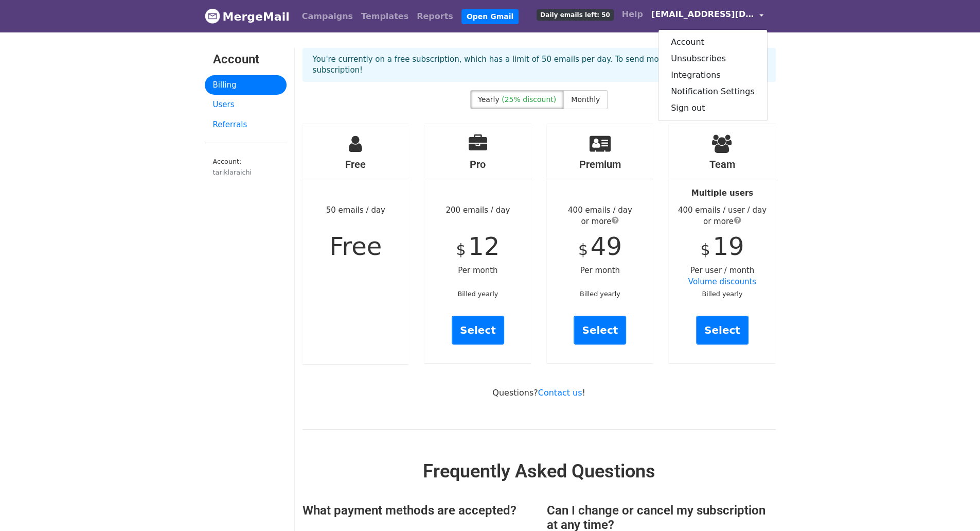  Describe the element at coordinates (489, 99) in the screenshot. I see `span: Yearly` at that location.